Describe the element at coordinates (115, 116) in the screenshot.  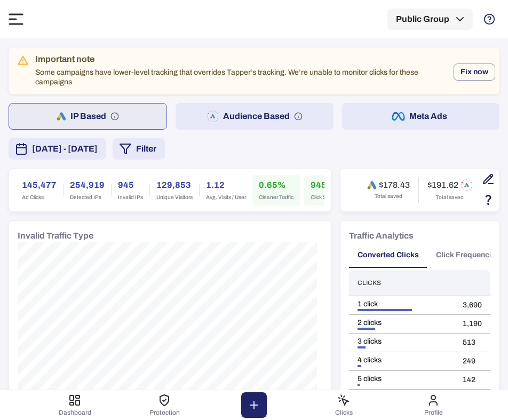
I see `svg: IP based: Search, Display, and Shopping.` at that location.